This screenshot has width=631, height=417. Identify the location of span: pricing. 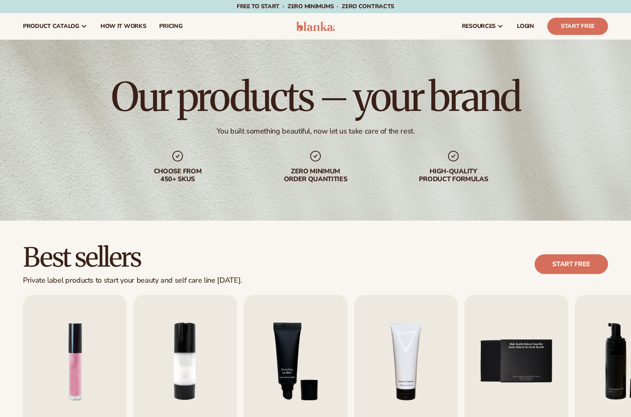
(171, 26).